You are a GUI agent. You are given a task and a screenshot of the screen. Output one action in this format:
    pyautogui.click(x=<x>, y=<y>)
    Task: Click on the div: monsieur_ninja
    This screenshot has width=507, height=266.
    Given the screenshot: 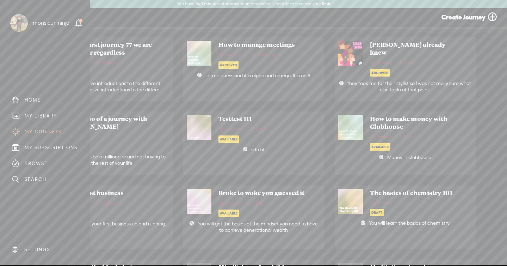 What is the action you would take?
    pyautogui.click(x=51, y=23)
    